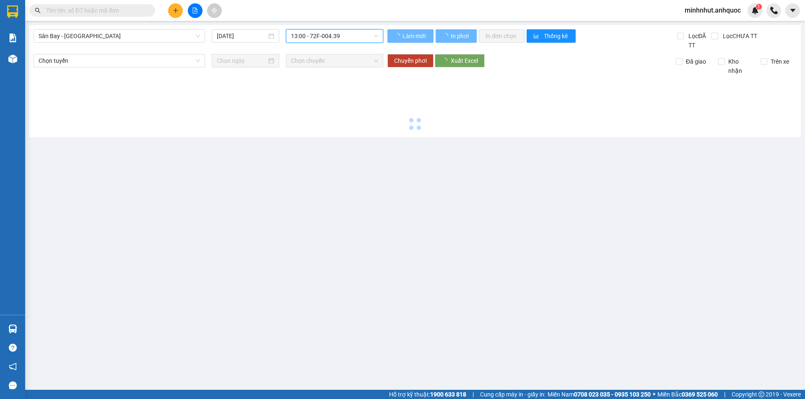 This screenshot has height=399, width=805. I want to click on span: Đã giao, so click(696, 62).